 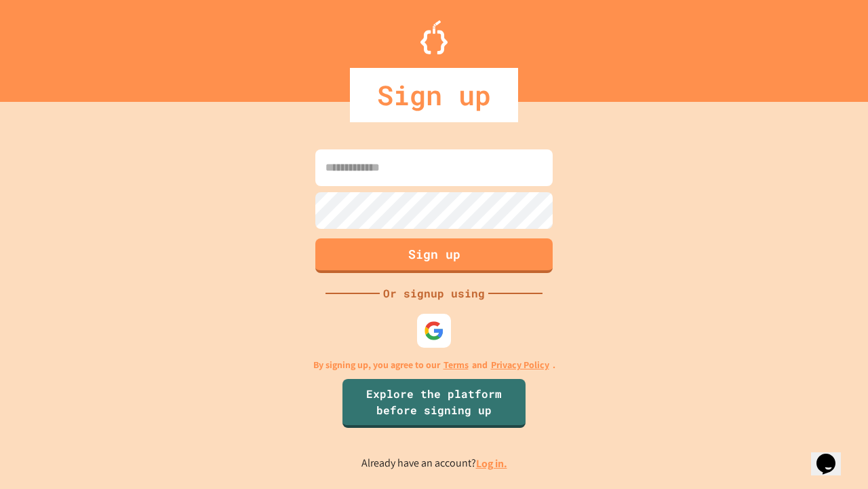 What do you see at coordinates (456, 364) in the screenshot?
I see `a: Terms` at bounding box center [456, 364].